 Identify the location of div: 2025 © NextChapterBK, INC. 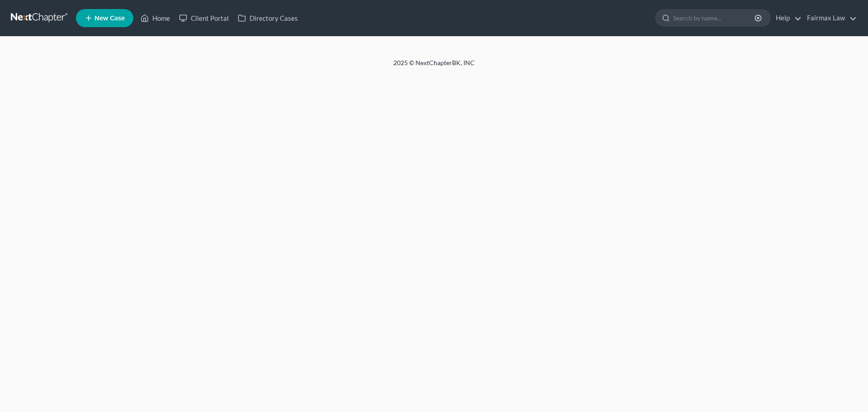
(434, 67).